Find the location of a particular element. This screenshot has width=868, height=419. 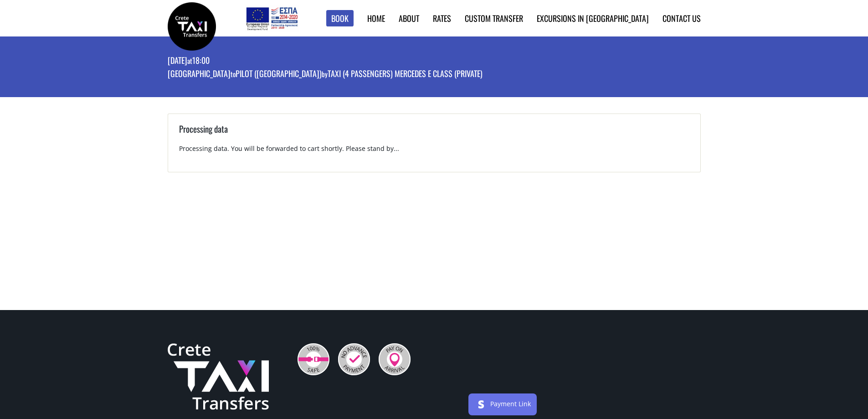

small: to is located at coordinates (233, 74).